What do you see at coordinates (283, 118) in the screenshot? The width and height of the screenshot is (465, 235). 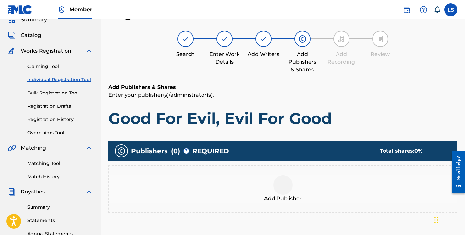 I see `h1: Good For Evil, Evil For Good` at bounding box center [283, 118].